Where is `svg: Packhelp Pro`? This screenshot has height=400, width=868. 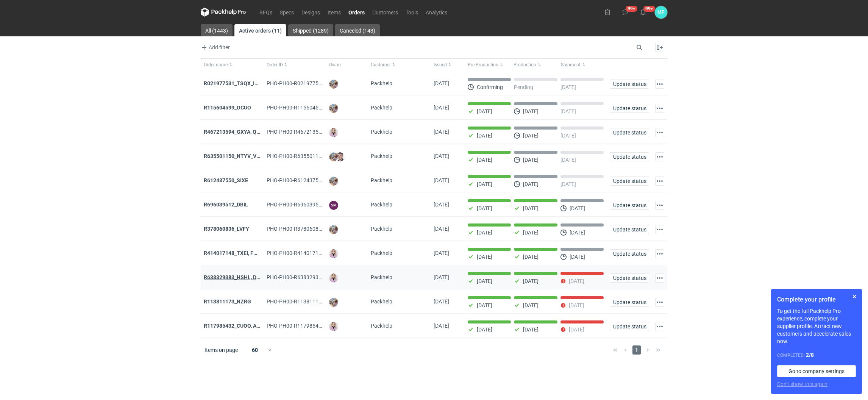
svg: Packhelp Pro is located at coordinates (223, 12).